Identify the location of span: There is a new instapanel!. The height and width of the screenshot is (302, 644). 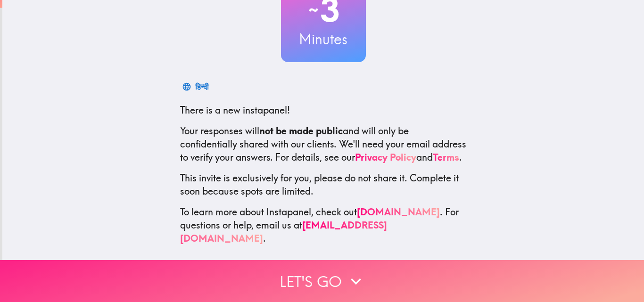
(235, 110).